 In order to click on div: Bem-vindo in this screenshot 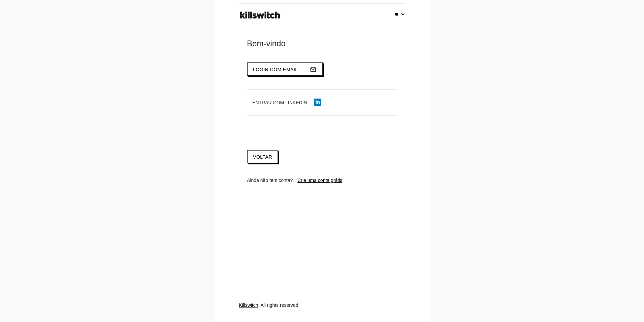, I will do `click(322, 43)`.